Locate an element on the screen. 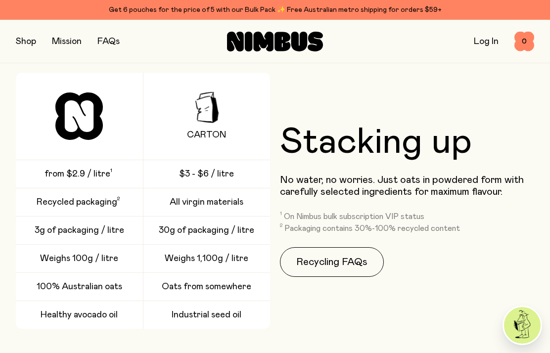  span: Healthy avocado oil is located at coordinates (79, 315).